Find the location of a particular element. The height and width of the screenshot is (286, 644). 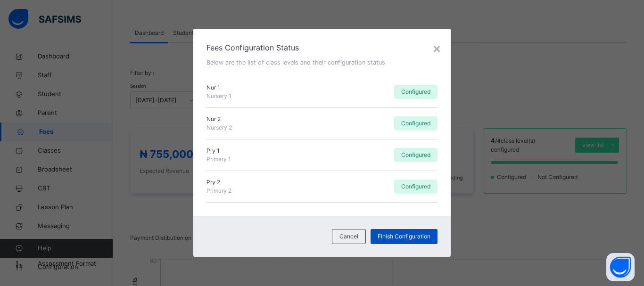

span: Cancel is located at coordinates (349, 237).